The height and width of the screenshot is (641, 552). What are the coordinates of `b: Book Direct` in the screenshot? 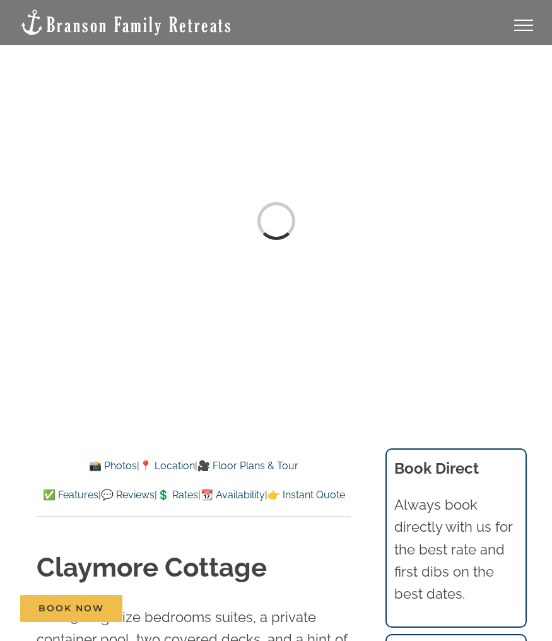 It's located at (437, 468).